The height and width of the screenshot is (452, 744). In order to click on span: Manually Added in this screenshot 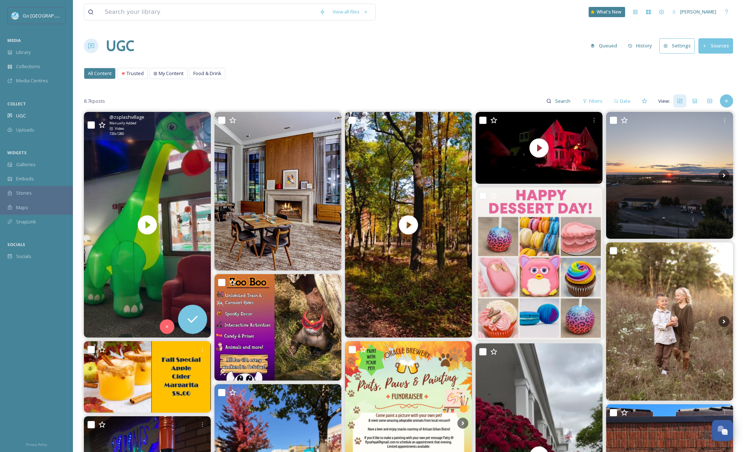, I will do `click(123, 123)`.